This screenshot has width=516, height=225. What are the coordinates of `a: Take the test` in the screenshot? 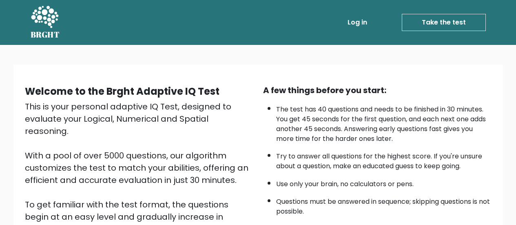 It's located at (444, 22).